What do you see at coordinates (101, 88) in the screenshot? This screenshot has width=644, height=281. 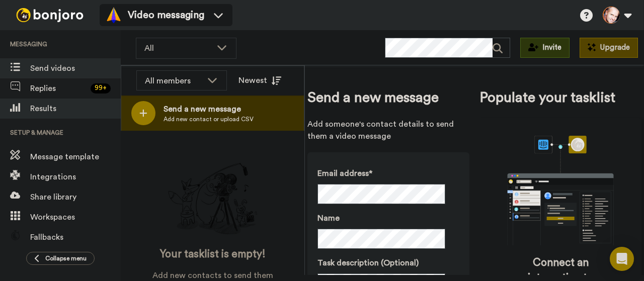 I see `div: 99 +` at bounding box center [101, 88].